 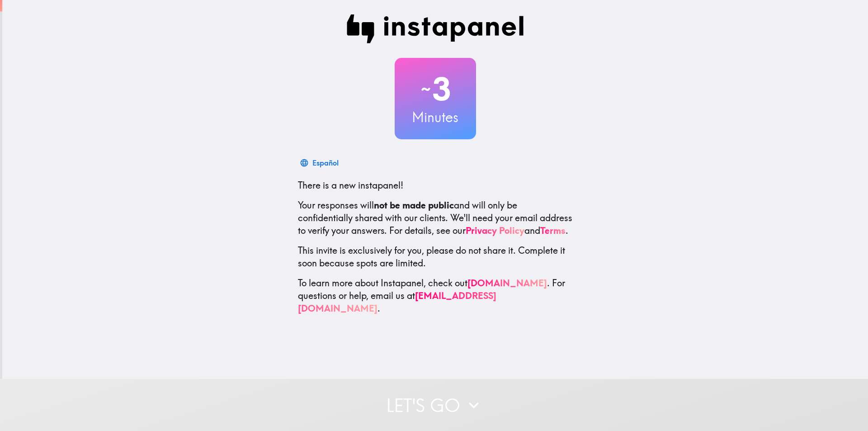 What do you see at coordinates (436, 218) in the screenshot?
I see `p: Your responses will and will only be confidentially shared with our clients. We'll need your emai...` at bounding box center [436, 218].